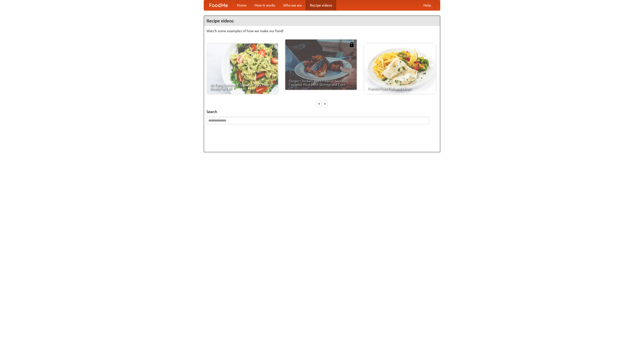  I want to click on h4: Recipe videos, so click(322, 21).